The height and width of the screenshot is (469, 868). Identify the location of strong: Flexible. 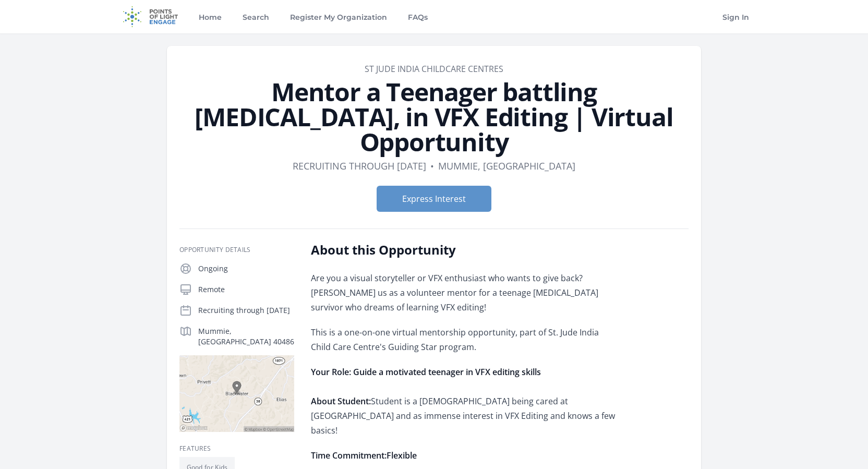
(402, 455).